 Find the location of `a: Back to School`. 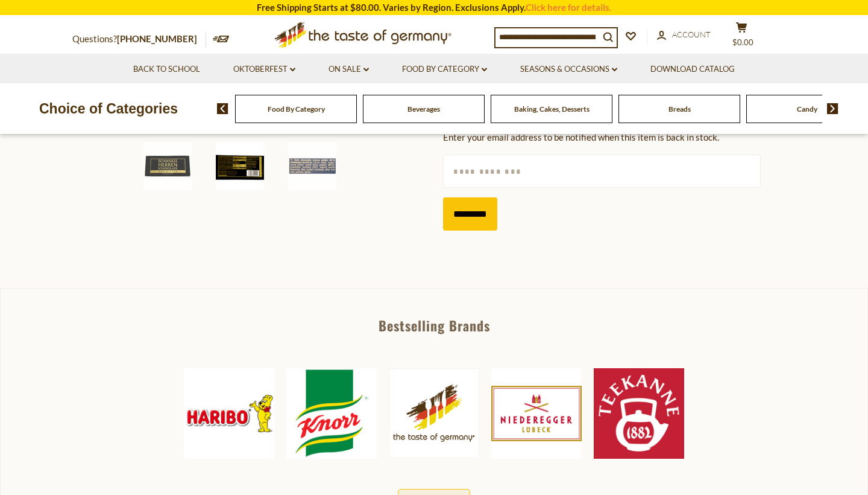

a: Back to School is located at coordinates (166, 70).